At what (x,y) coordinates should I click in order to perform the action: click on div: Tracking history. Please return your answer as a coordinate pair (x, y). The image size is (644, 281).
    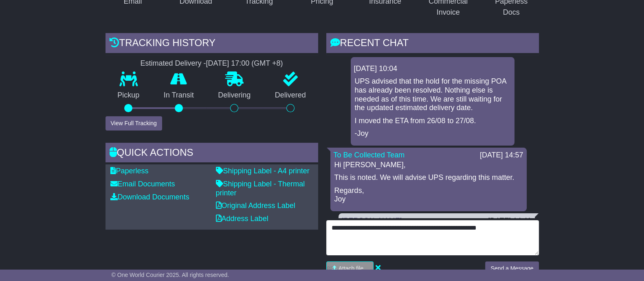
    Looking at the image, I should click on (212, 44).